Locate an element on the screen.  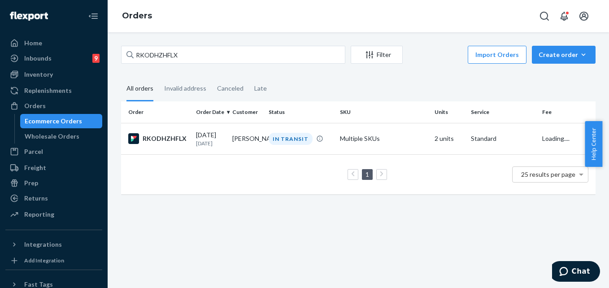
div: Add Integration is located at coordinates (44, 260).